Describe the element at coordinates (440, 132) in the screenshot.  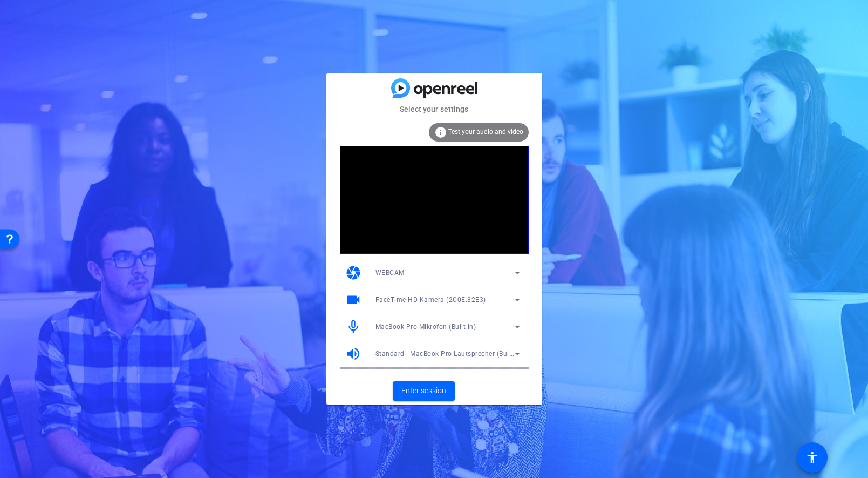
I see `mat-icon: info` at that location.